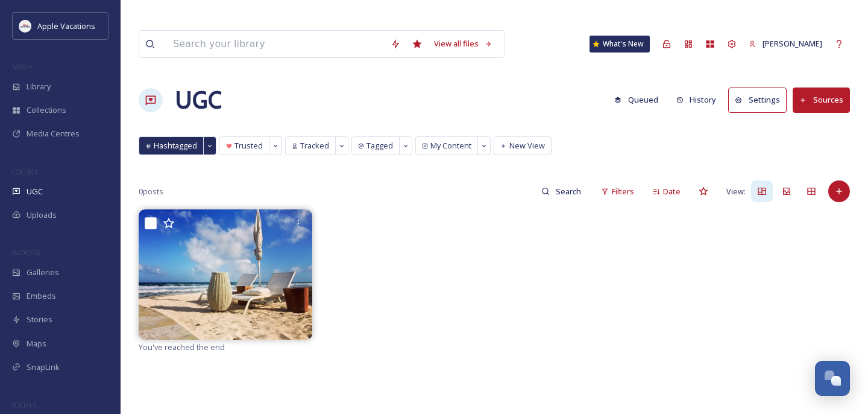 The width and height of the screenshot is (868, 414). What do you see at coordinates (821, 100) in the screenshot?
I see `button: Sources` at bounding box center [821, 100].